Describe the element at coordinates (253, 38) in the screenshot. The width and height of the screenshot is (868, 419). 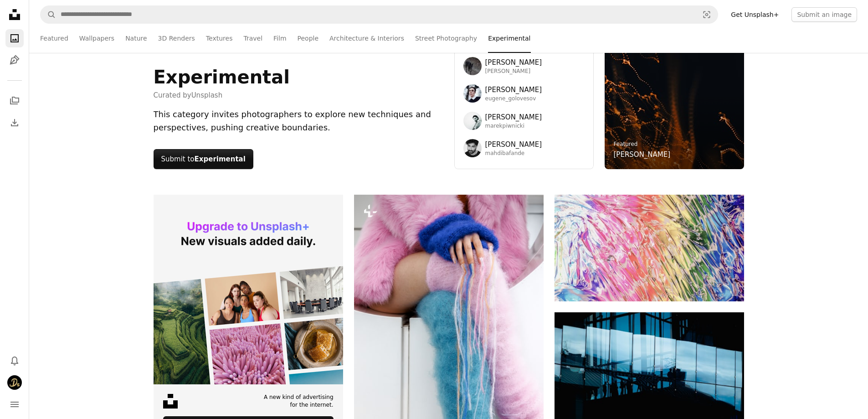
I see `a: Travel` at that location.